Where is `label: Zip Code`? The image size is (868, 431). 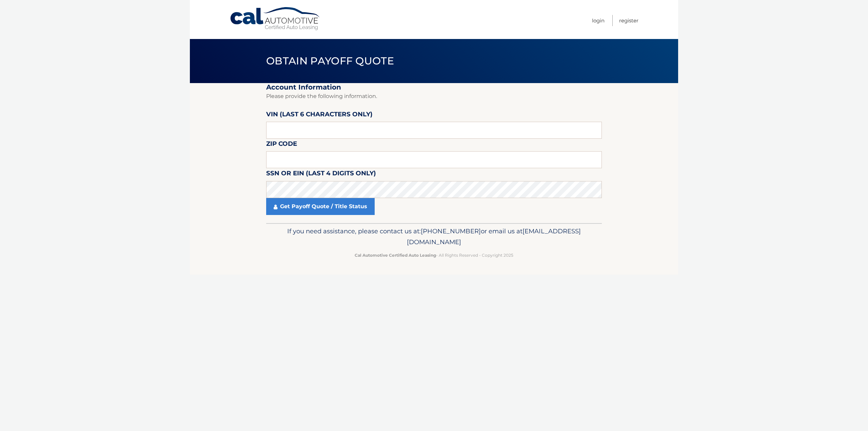 label: Zip Code is located at coordinates (281, 145).